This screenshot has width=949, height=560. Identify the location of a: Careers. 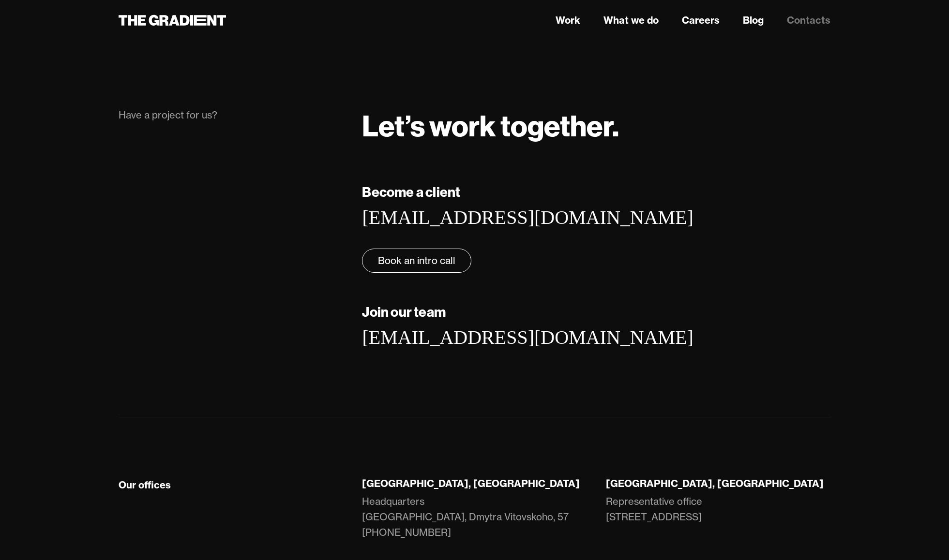
(701, 20).